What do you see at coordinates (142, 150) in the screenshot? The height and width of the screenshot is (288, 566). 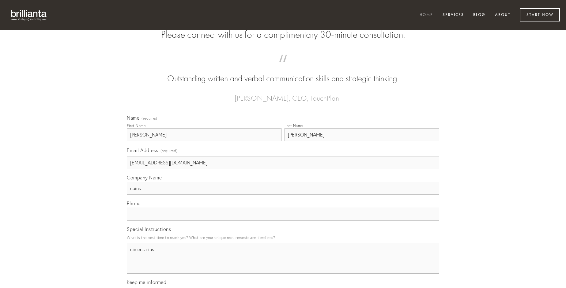 I see `span: Email Address` at bounding box center [142, 150].